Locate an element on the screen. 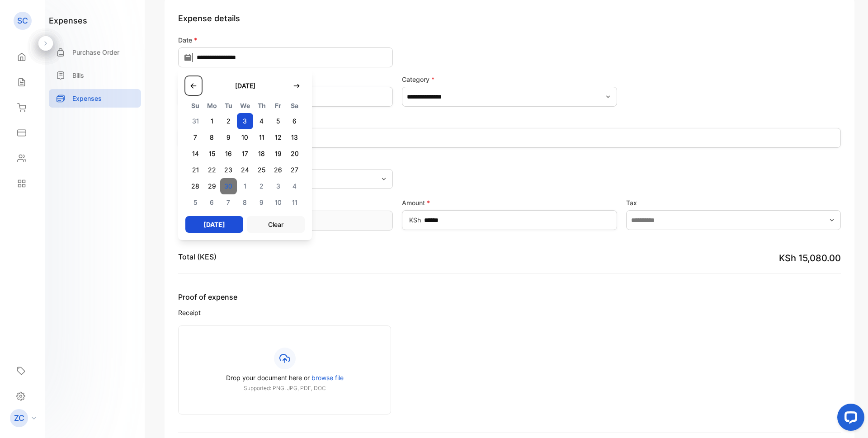  p: Supported: PNG, JPG, PDF, DOC is located at coordinates (284, 388).